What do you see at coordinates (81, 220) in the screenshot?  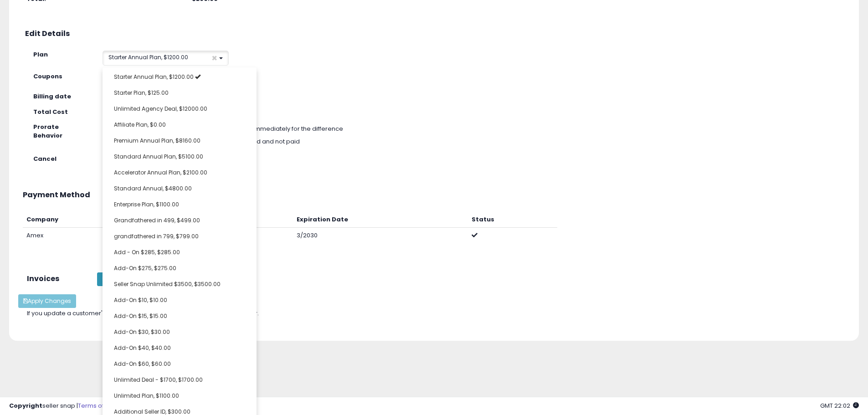 I see `th: Company` at bounding box center [81, 220].